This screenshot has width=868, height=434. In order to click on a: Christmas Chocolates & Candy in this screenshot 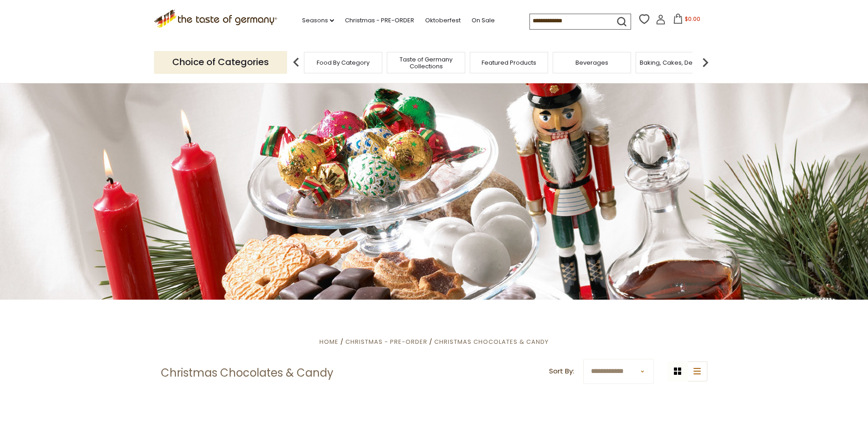, I will do `click(491, 341)`.